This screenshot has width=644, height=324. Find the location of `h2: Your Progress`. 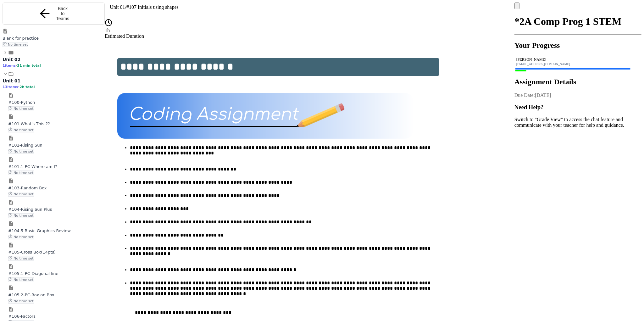

h2: Your Progress is located at coordinates (578, 45).